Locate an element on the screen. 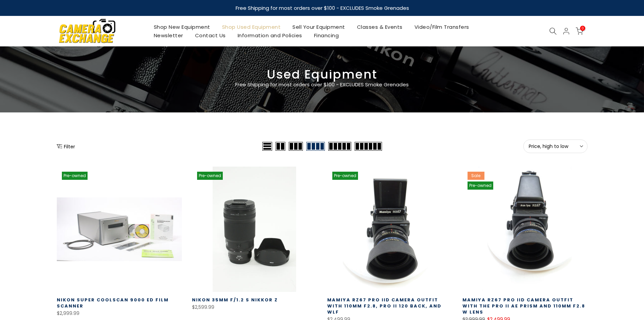 Image resolution: width=644 pixels, height=320 pixels. p: Free Shipping for most orders over $100 - EXCLUDES Smoke Grenades is located at coordinates (322, 85).